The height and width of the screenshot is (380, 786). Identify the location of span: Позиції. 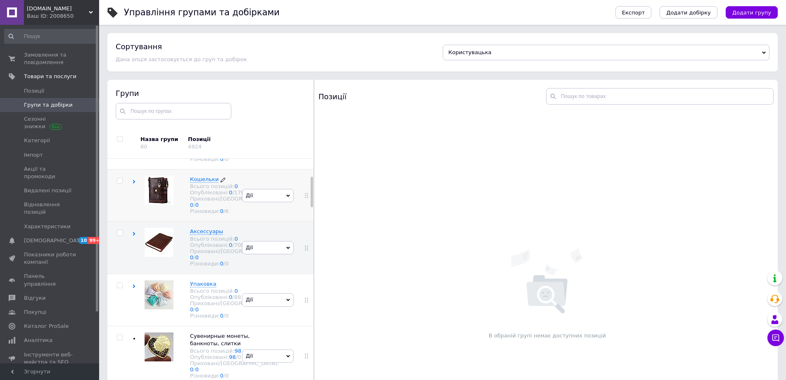
(34, 91).